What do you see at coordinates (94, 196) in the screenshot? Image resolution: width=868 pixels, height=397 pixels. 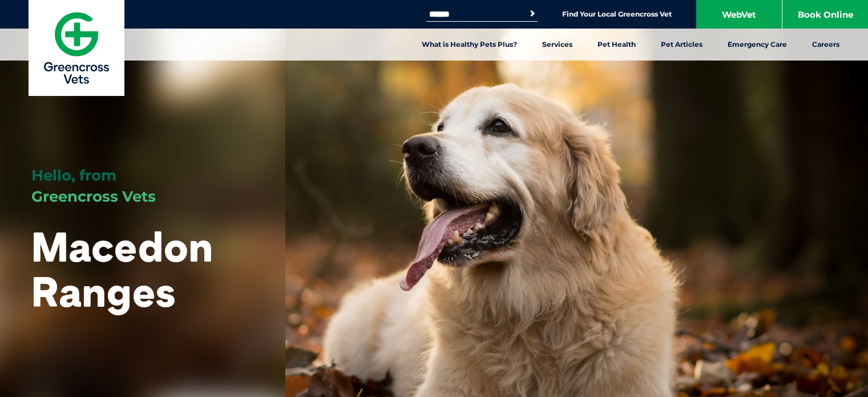 I see `span: Greencross Vets` at bounding box center [94, 196].